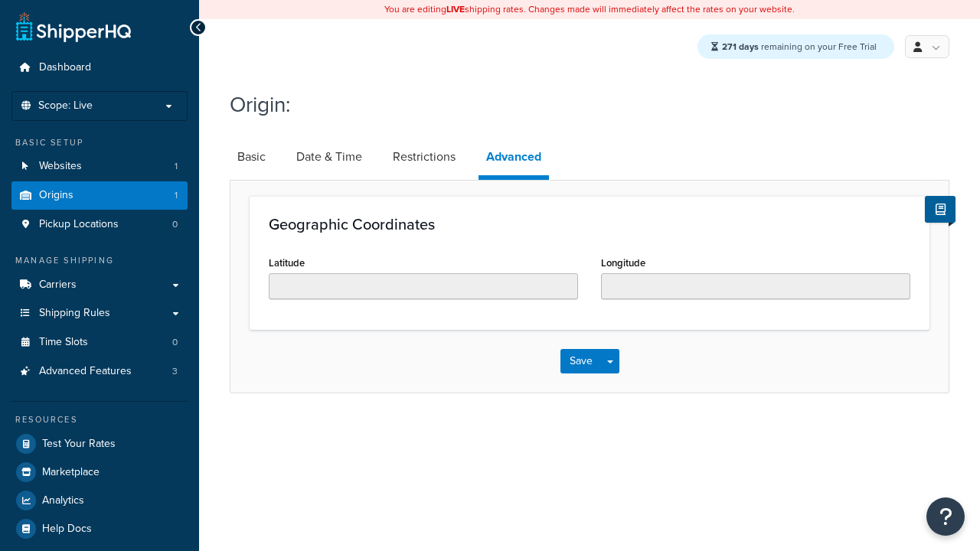  What do you see at coordinates (329, 157) in the screenshot?
I see `a: Date & Time` at bounding box center [329, 157].